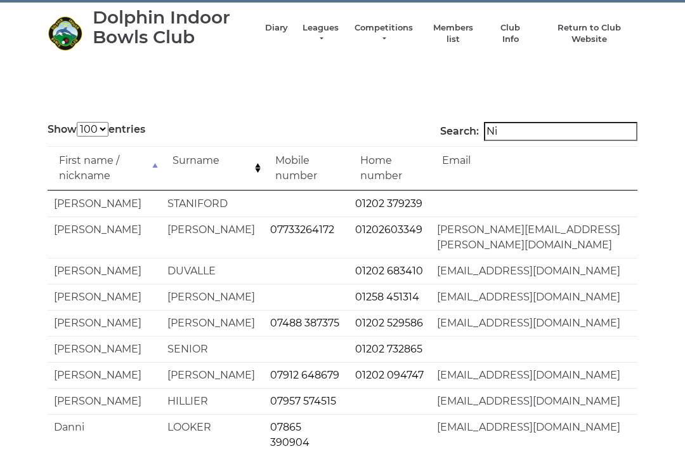 The image size is (685, 449). What do you see at coordinates (390, 374) in the screenshot?
I see `a: 01202 094747` at bounding box center [390, 374].